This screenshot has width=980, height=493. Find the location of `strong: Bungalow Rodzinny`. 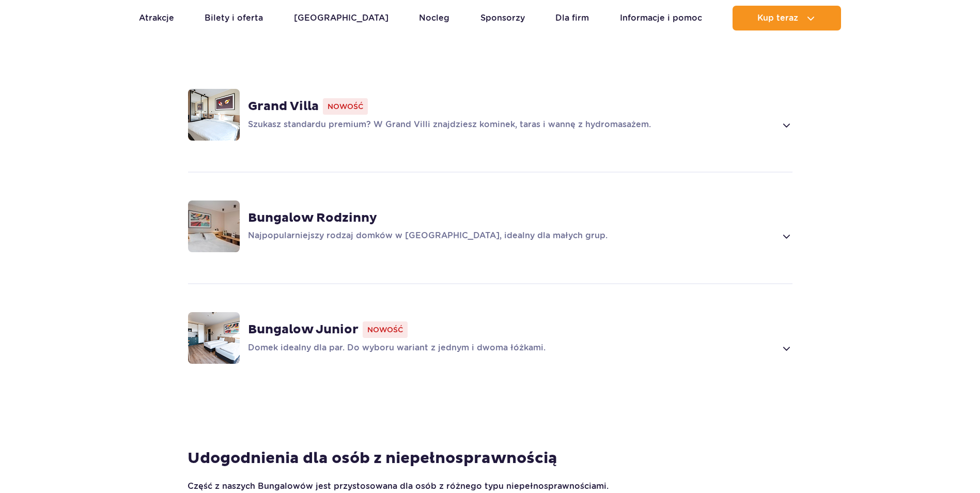

strong: Bungalow Rodzinny is located at coordinates (313, 218).